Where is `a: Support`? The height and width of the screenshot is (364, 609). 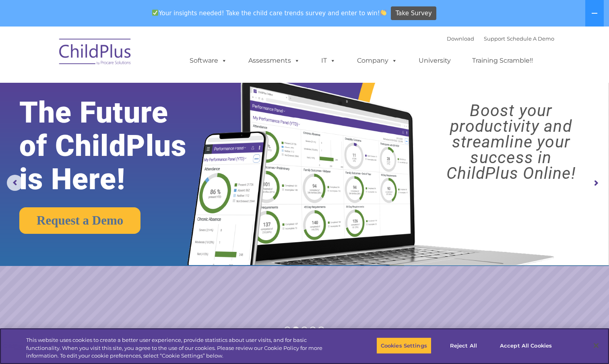
a: Support is located at coordinates (494, 38).